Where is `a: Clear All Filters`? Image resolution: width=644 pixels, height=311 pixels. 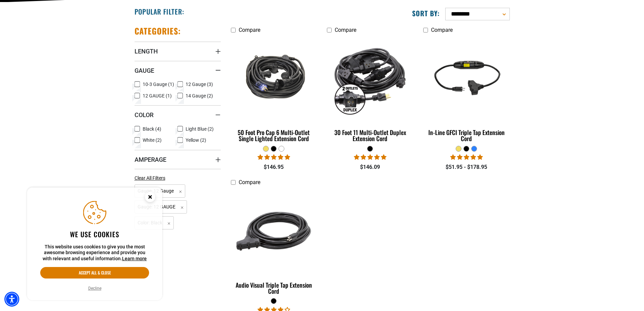 a: Clear All Filters is located at coordinates (151, 178).